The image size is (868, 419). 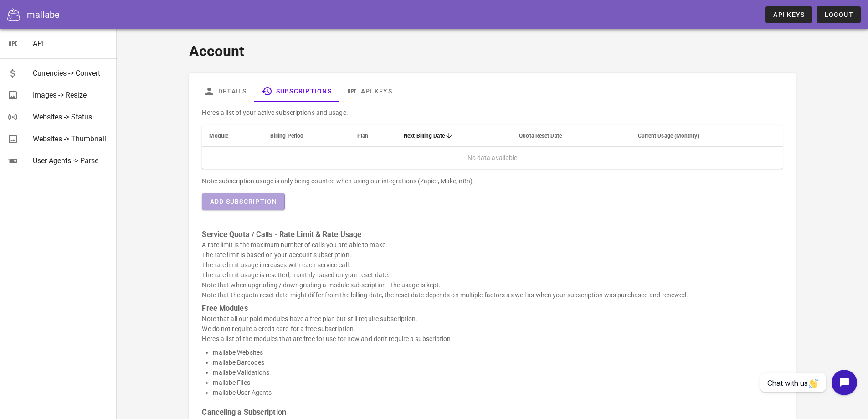 I want to click on h3: Canceling a Subscription, so click(x=492, y=412).